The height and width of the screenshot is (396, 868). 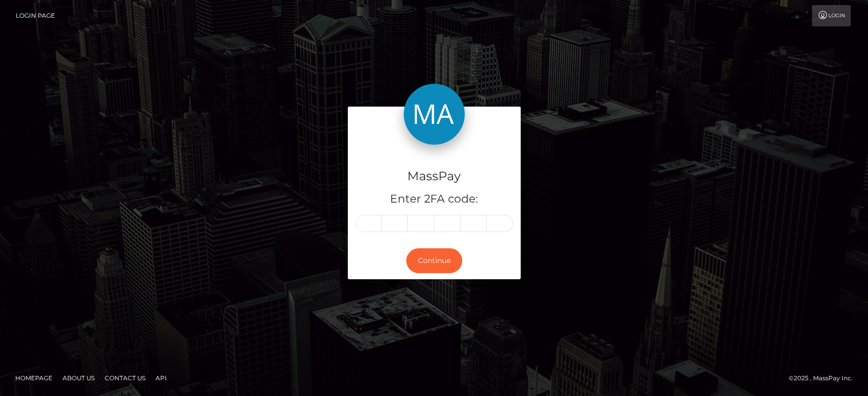 What do you see at coordinates (825, 378) in the screenshot?
I see `div: © 2025 , MassPay Inc.` at bounding box center [825, 378].